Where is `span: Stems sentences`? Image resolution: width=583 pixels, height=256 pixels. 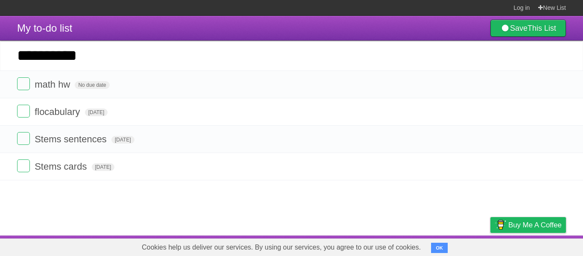 span: Stems sentences is located at coordinates (72, 139).